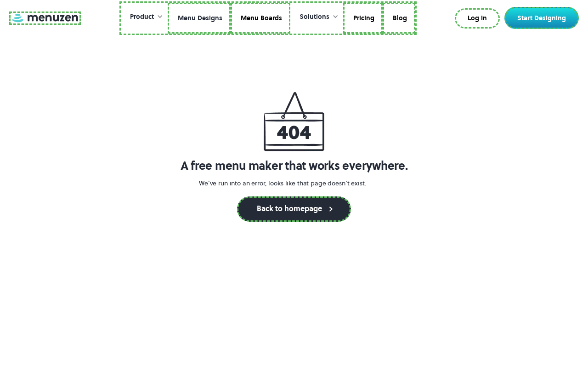  Describe the element at coordinates (294, 166) in the screenshot. I see `h1: A free menu maker that works everywhere.` at that location.